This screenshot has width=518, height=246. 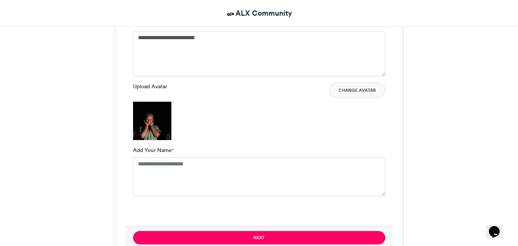 I want to click on img: 1758719458.199-b2dcae4267c1926e4edbba7f5065fdc4d8f11412.png, so click(x=152, y=121).